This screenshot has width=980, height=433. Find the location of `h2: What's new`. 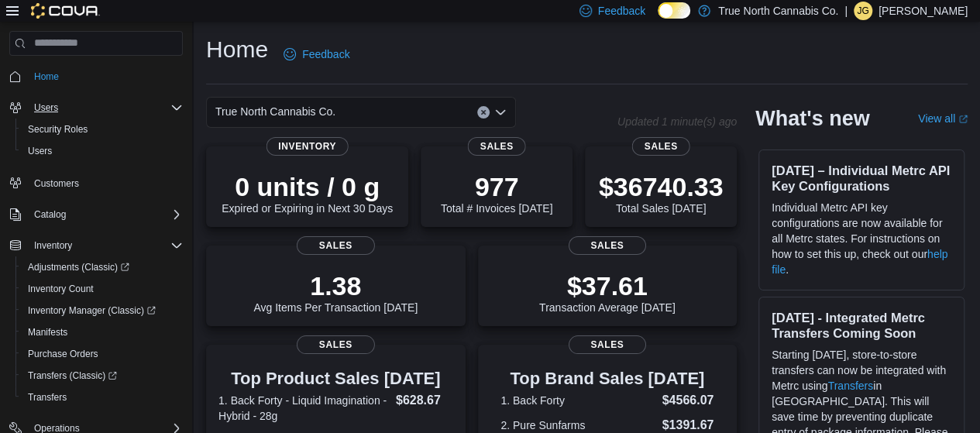

h2: What's new is located at coordinates (812, 118).